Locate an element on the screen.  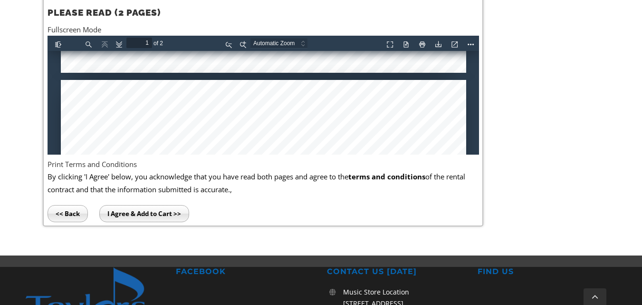
select: Zoom is located at coordinates (237, 7).